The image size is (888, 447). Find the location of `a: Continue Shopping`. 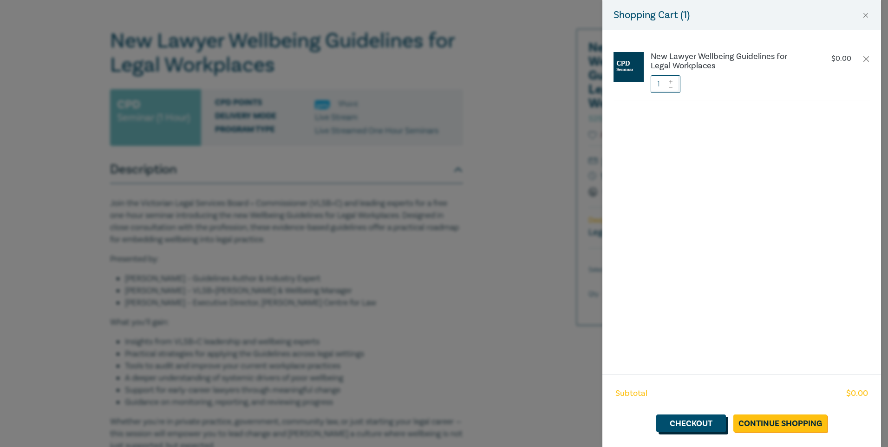

a: Continue Shopping is located at coordinates (781, 423).